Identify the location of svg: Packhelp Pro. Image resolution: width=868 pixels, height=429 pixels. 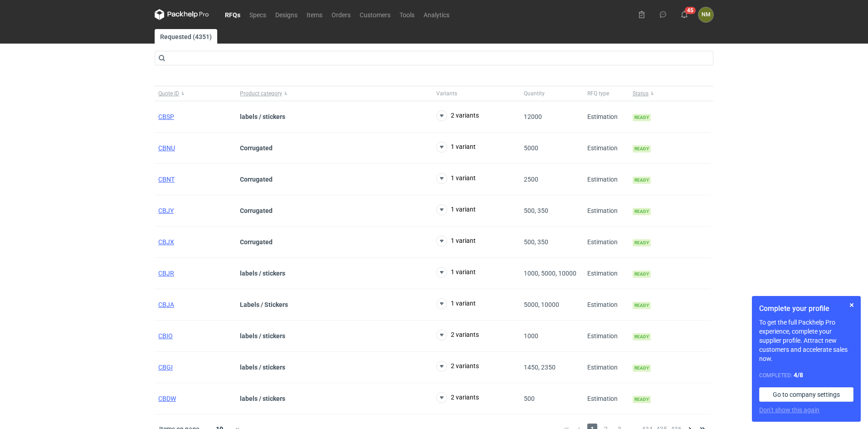
(182, 14).